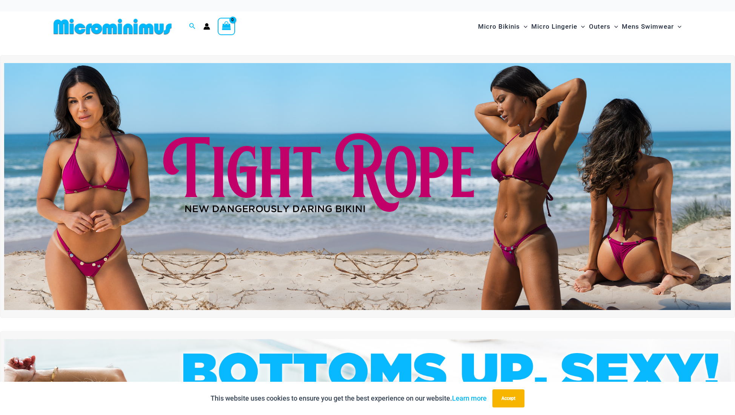 The width and height of the screenshot is (735, 415). Describe the element at coordinates (600, 26) in the screenshot. I see `span: Outers` at that location.